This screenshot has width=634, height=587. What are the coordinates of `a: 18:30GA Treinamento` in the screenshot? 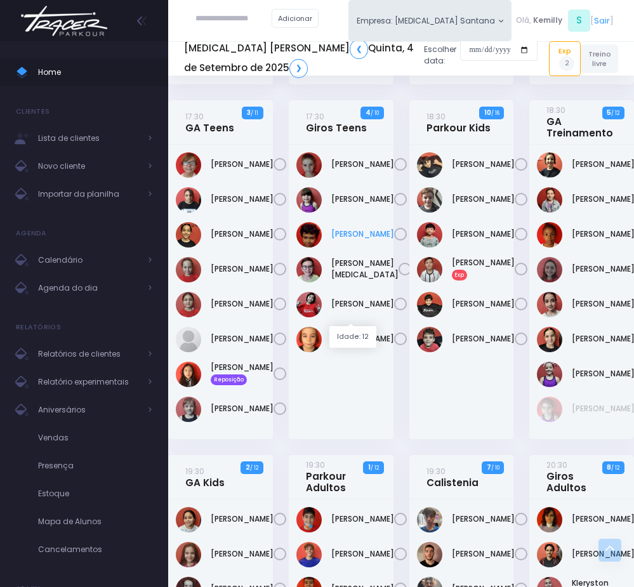 It's located at (580, 121).